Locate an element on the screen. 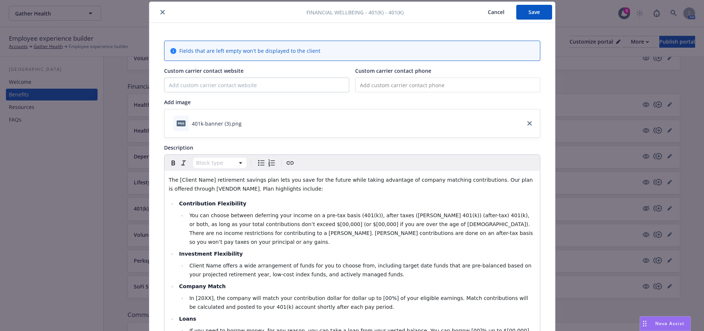 This screenshot has height=331, width=704. button: Numbered list is located at coordinates (271, 163).